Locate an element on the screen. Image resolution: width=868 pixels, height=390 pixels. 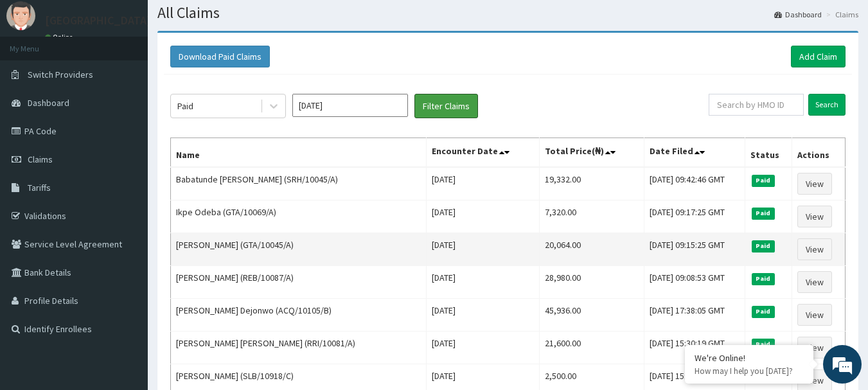
th: Date Filed is located at coordinates (694, 153).